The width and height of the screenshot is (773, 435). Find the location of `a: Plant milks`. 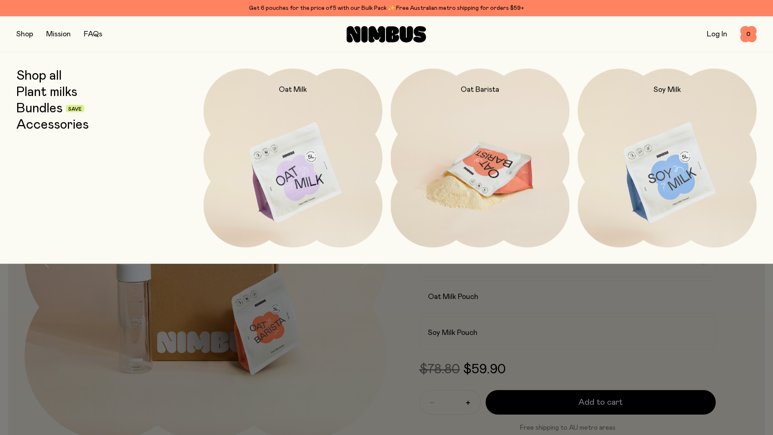

a: Plant milks is located at coordinates (47, 92).